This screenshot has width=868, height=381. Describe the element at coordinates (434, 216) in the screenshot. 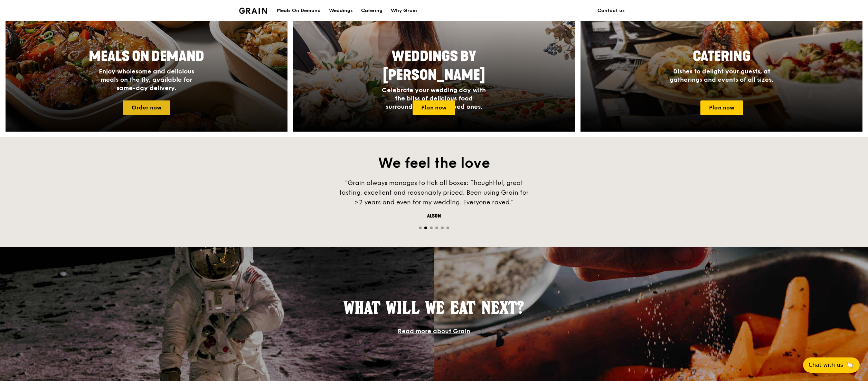

I see `div: Alson` at that location.